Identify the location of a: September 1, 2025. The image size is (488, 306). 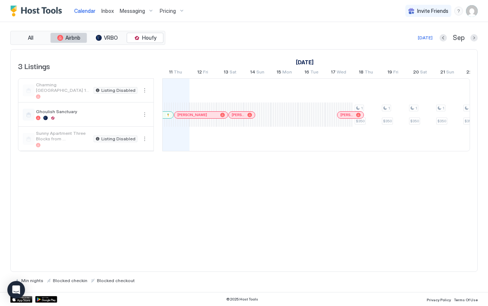
(305, 62).